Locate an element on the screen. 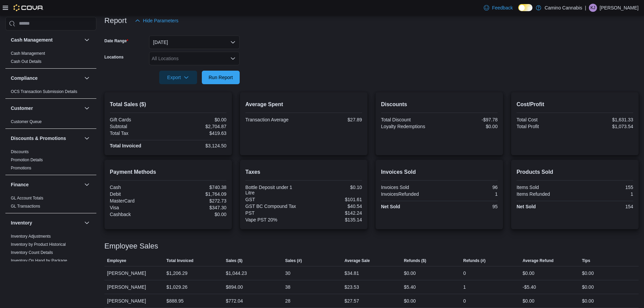 Image resolution: width=644 pixels, height=308 pixels. button: Run Report is located at coordinates (221, 77).